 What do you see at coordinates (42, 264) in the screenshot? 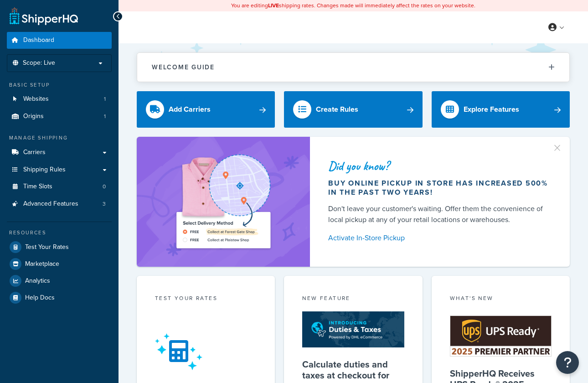
I see `span: Marketplace` at bounding box center [42, 264].